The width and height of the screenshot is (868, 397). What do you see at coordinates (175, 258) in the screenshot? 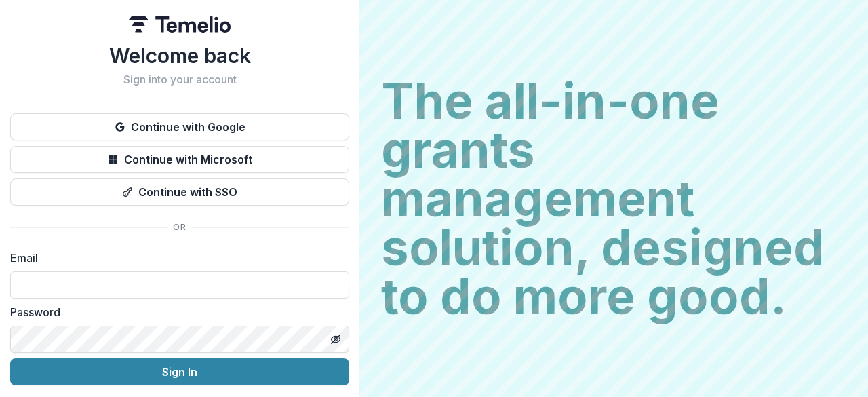
I see `label: Email` at bounding box center [175, 258].